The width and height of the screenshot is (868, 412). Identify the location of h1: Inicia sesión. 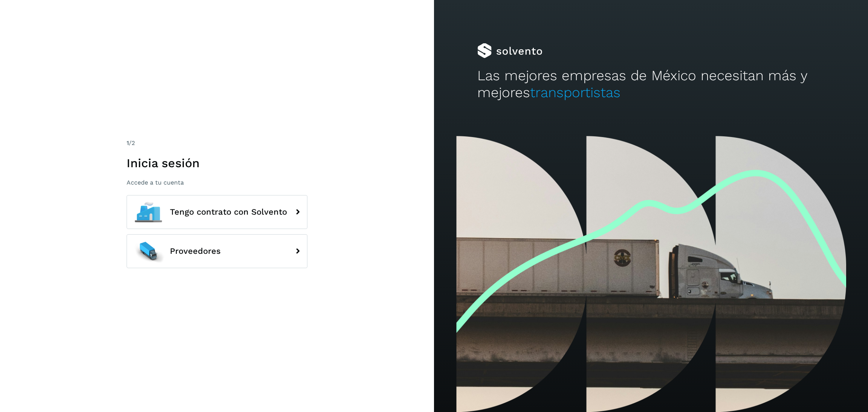
(217, 163).